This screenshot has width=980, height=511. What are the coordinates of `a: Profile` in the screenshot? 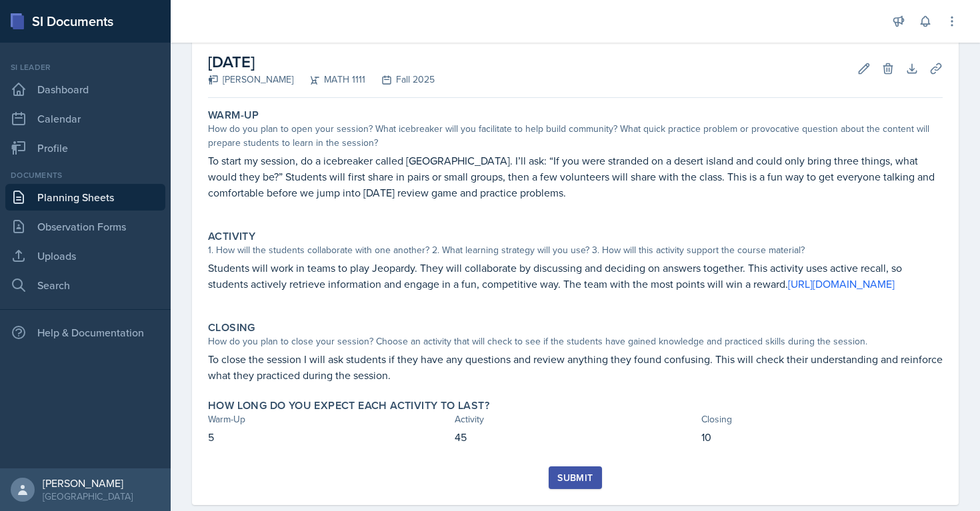 It's located at (85, 148).